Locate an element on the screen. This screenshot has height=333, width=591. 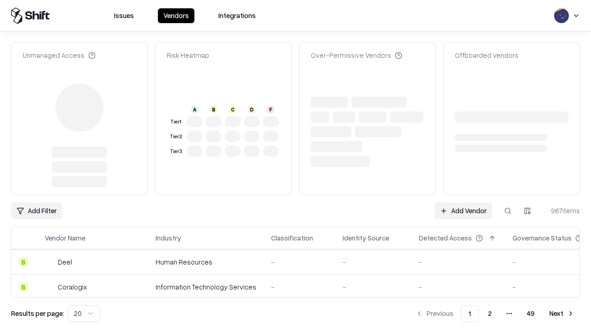
div: Identity Source is located at coordinates (366, 237).